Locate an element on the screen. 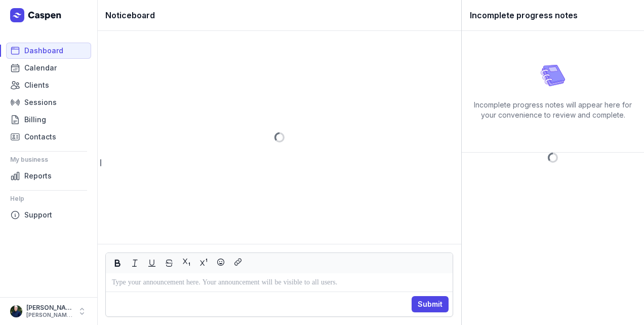 The height and width of the screenshot is (325, 644). span: Reports is located at coordinates (38, 176).